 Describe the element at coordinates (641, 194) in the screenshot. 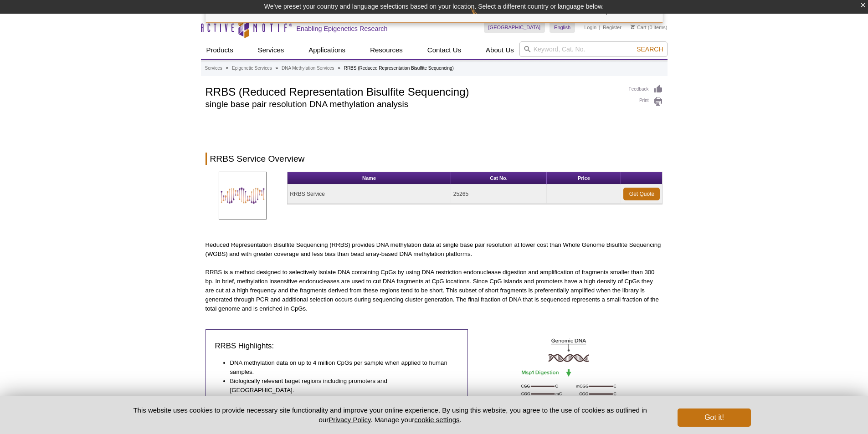

I see `a: Get Quote` at that location.